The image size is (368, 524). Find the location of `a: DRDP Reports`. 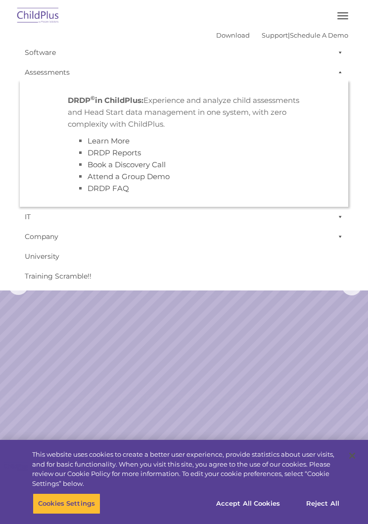

a: DRDP Reports is located at coordinates (114, 152).